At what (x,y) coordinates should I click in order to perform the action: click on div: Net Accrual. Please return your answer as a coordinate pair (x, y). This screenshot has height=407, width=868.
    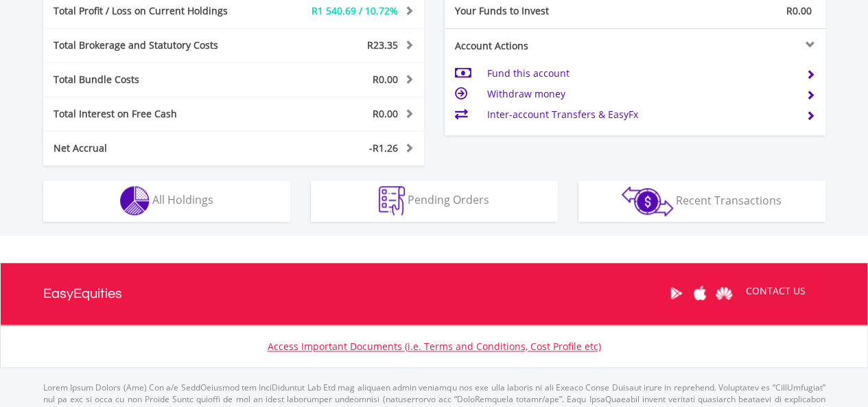
    Looking at the image, I should click on (154, 148).